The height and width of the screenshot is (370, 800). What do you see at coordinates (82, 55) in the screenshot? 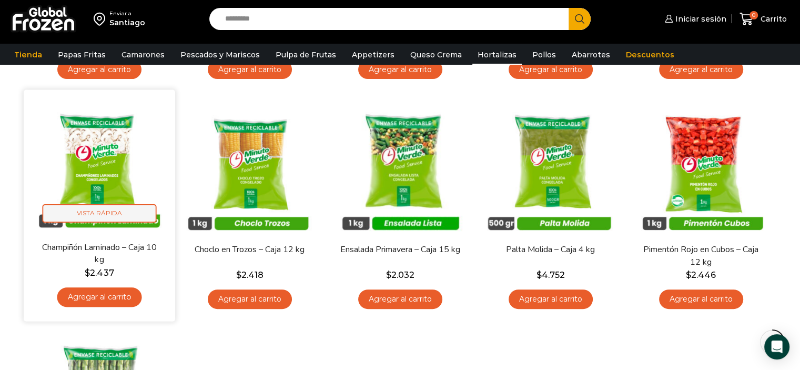
I see `a: Papas Fritas` at bounding box center [82, 55].